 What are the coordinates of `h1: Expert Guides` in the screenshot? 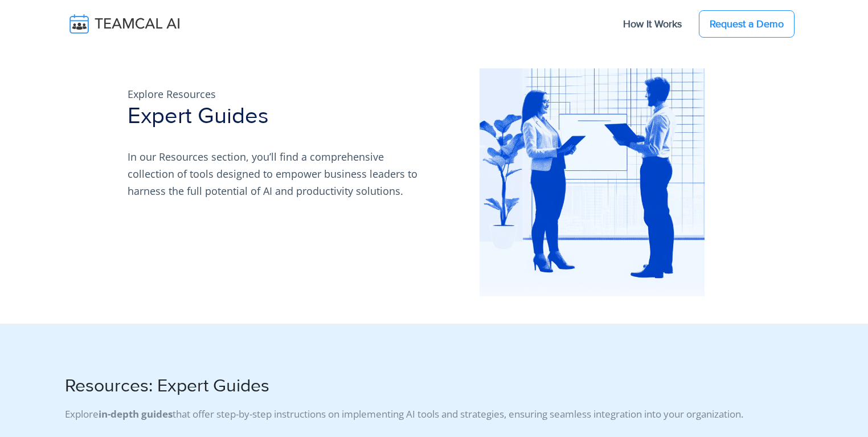 It's located at (277, 116).